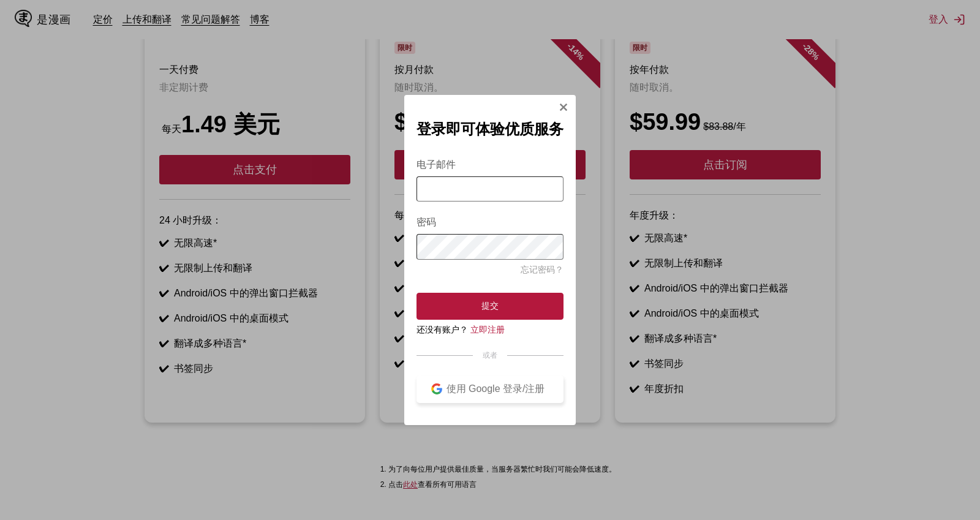 This screenshot has height=520, width=980. Describe the element at coordinates (563, 107) in the screenshot. I see `img: 关闭` at that location.